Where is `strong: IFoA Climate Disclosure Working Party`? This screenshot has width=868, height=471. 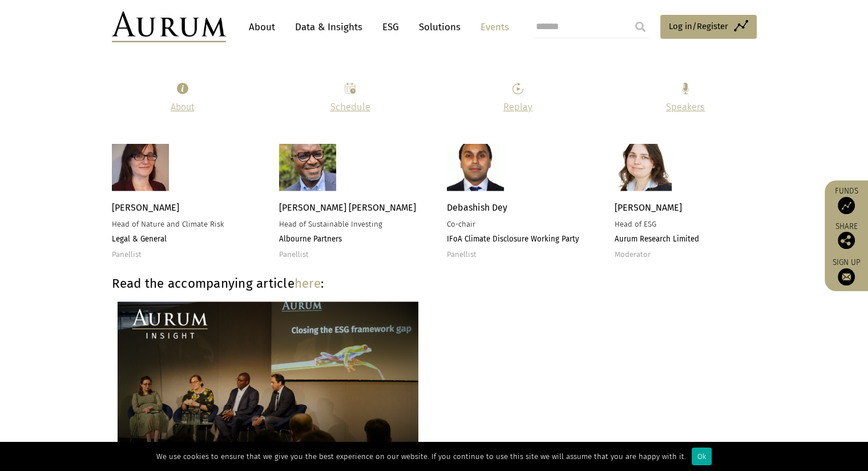
strong: IFoA Climate Disclosure Working Party is located at coordinates (514, 240).